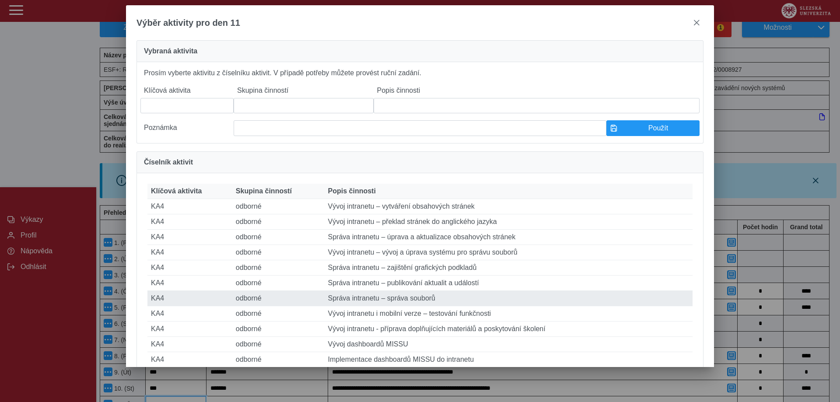 This screenshot has width=840, height=402. I want to click on span: Popis činnosti, so click(352, 191).